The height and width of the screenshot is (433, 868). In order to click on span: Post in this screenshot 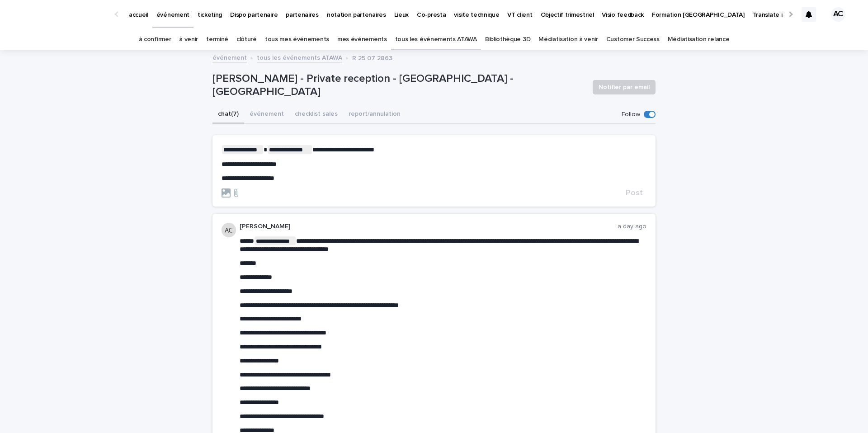, I will do `click(634, 193)`.